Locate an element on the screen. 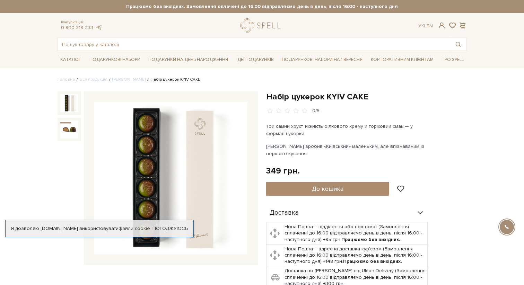 The height and width of the screenshot is (285, 524). span: Консультація: is located at coordinates (82, 22).